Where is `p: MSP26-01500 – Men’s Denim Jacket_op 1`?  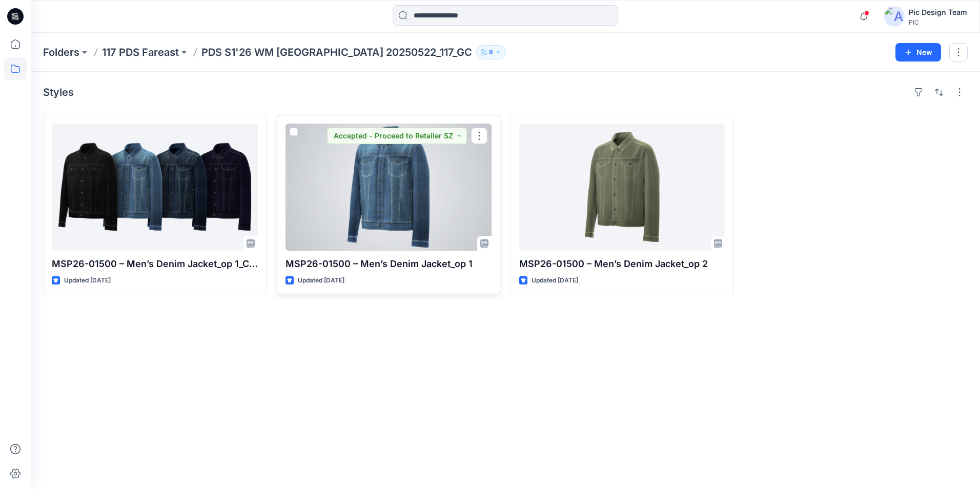 p: MSP26-01500 – Men’s Denim Jacket_op 1 is located at coordinates (388, 264).